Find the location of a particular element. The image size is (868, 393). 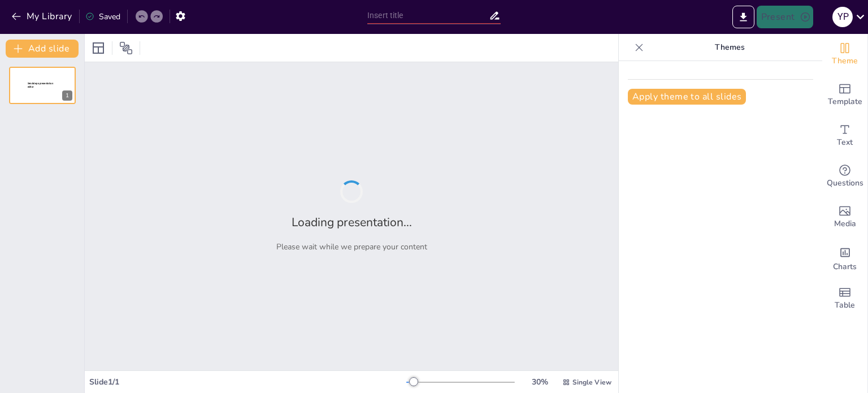

div: Change the overall theme is located at coordinates (845, 54).